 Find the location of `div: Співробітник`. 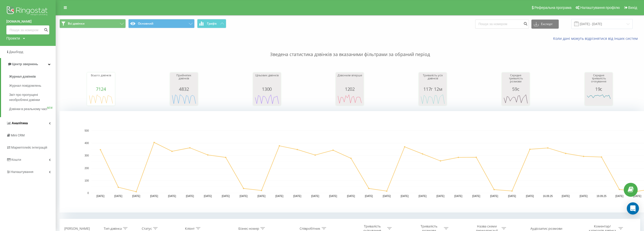

div: Співробітник is located at coordinates (310, 229).